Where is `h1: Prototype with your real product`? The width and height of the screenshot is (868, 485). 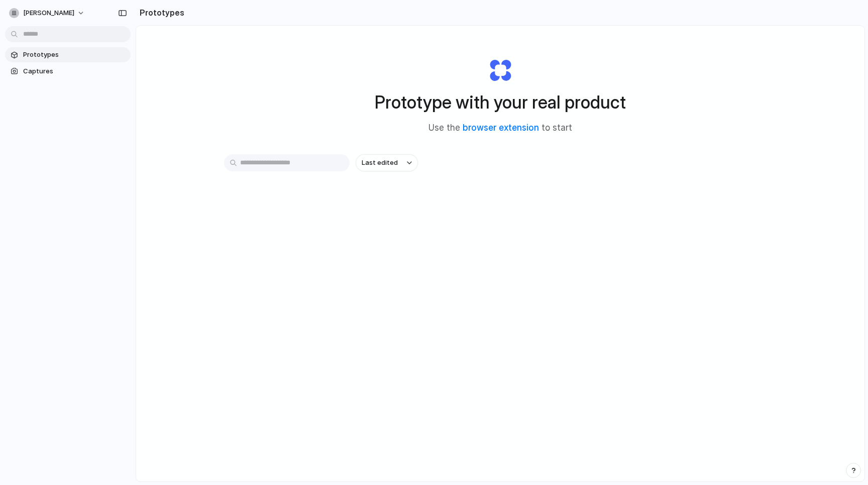
h1: Prototype with your real product is located at coordinates (500, 102).